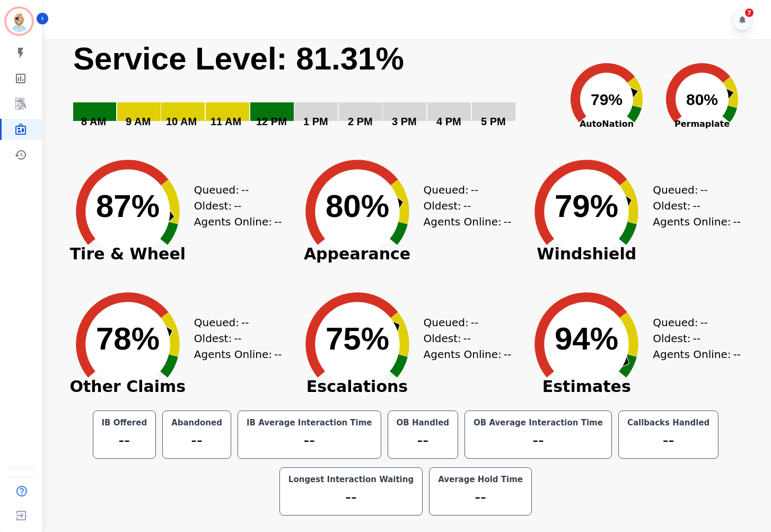 The image size is (771, 532). What do you see at coordinates (702, 124) in the screenshot?
I see `span: Permaplate` at bounding box center [702, 124].